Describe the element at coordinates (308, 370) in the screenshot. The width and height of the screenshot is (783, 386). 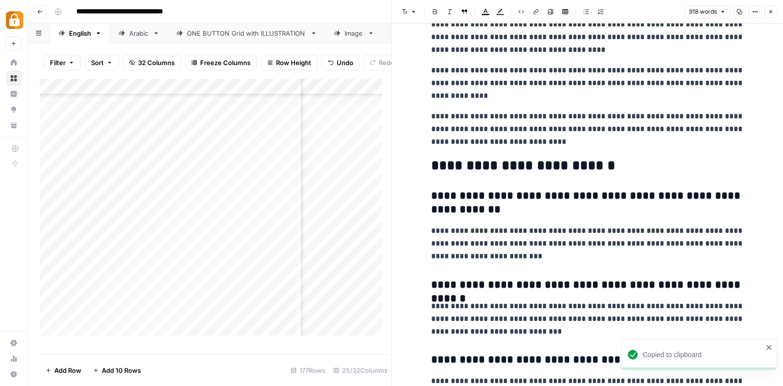
I see `div: 177 Rows` at that location.